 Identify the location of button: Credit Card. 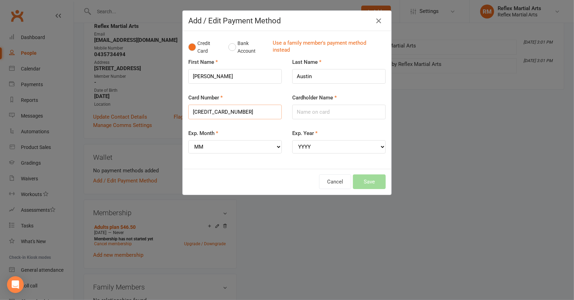
(205, 47).